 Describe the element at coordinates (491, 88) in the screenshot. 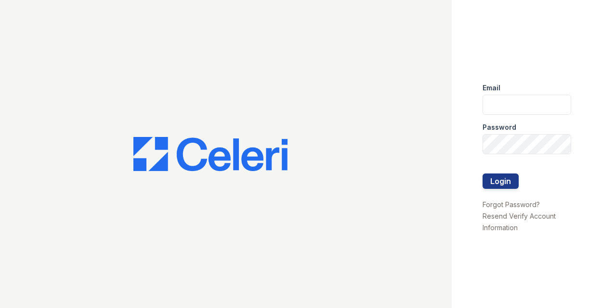

I see `label: Email` at that location.